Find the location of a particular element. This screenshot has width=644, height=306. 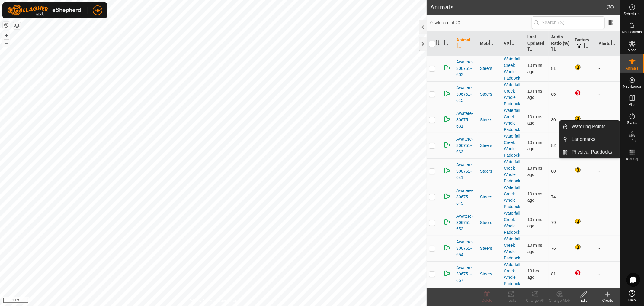

span: Awatere-306751-657 is located at coordinates (465, 274).